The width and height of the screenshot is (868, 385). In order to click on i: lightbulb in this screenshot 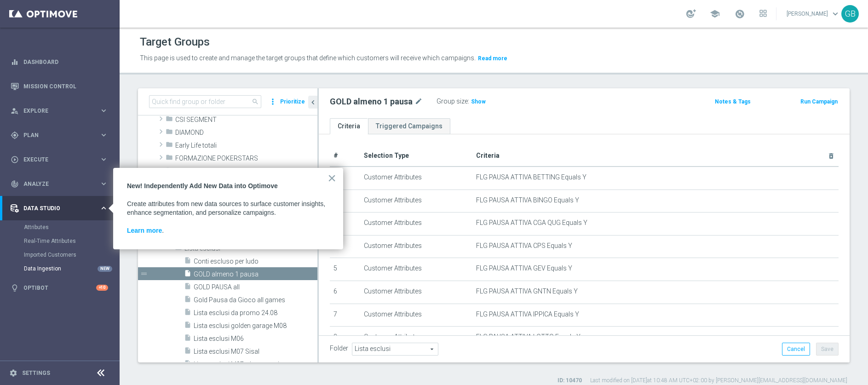, I will do `click(15, 288)`.